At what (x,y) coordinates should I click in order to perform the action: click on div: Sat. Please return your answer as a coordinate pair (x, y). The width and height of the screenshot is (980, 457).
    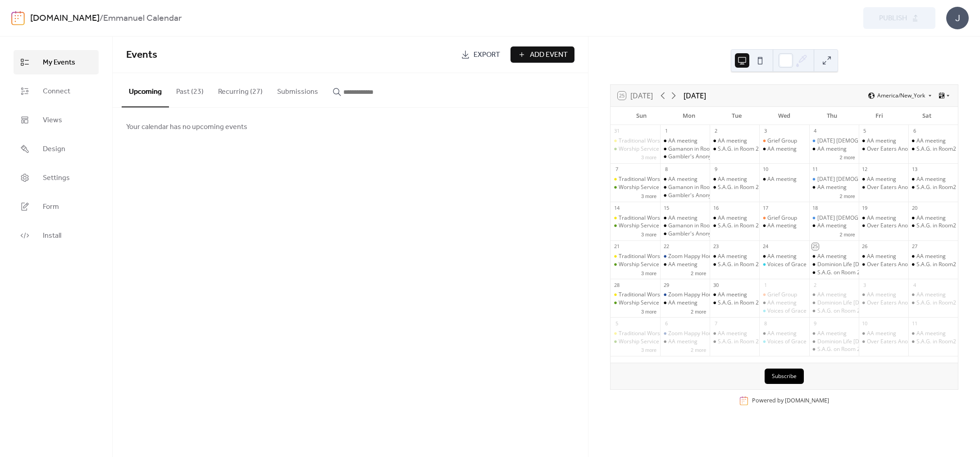
    Looking at the image, I should click on (927, 116).